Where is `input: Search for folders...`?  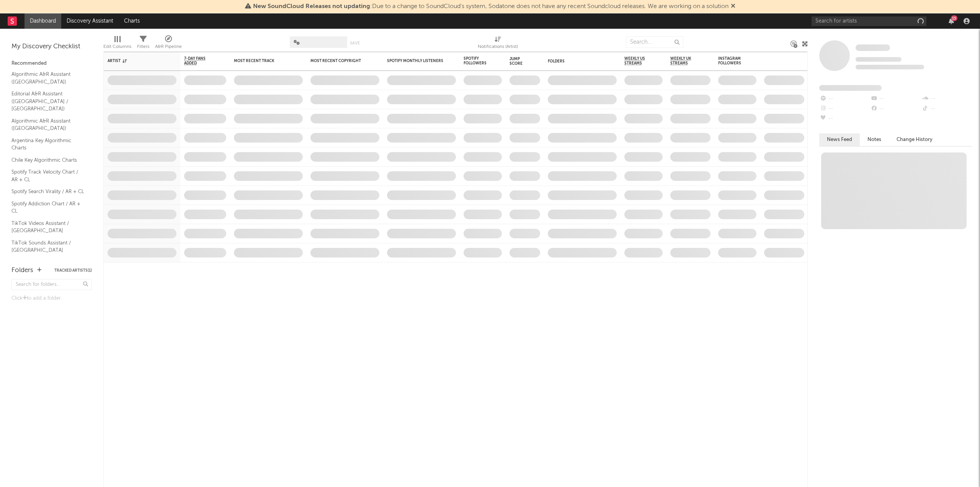
input: Search for folders... is located at coordinates (52, 284).